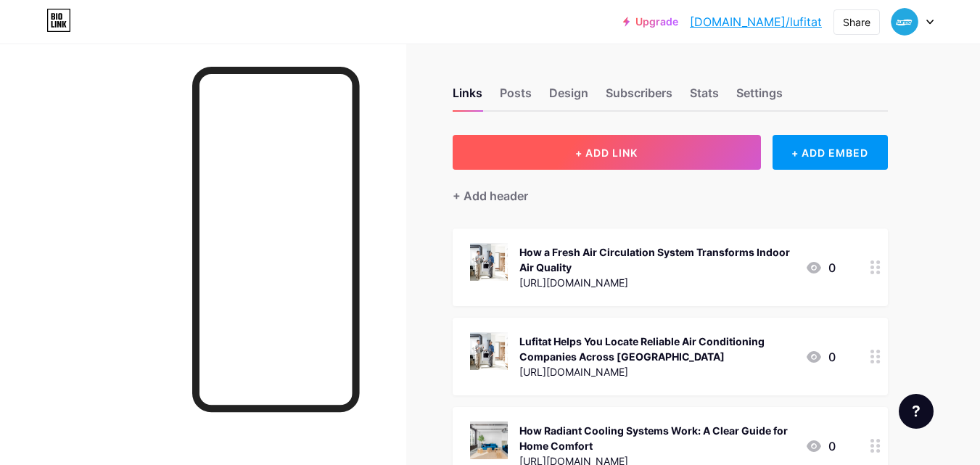 Image resolution: width=980 pixels, height=465 pixels. What do you see at coordinates (639, 97) in the screenshot?
I see `div: Subscribers` at bounding box center [639, 97].